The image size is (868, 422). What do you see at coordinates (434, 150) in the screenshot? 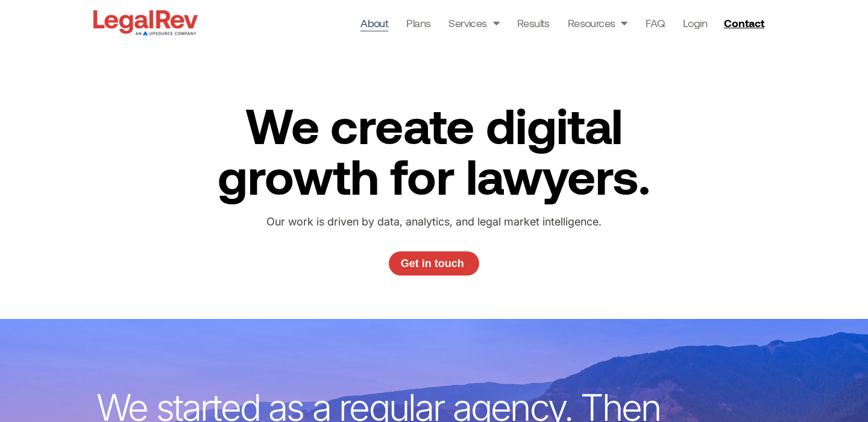
I see `h2: We create digital growth for lawyers.` at bounding box center [434, 150].